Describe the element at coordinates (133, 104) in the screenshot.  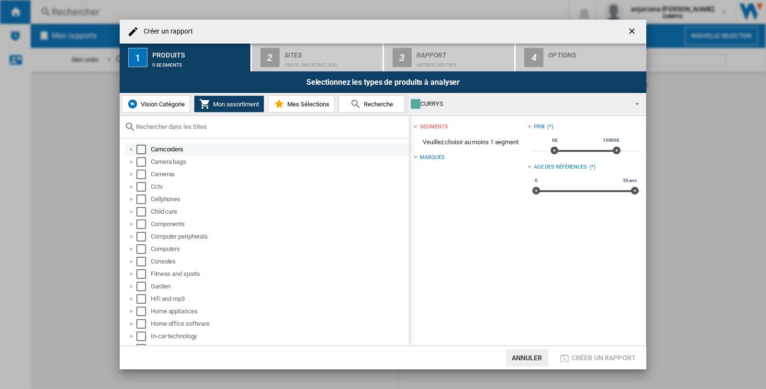
I see `img: wiser-icon-blue.png` at that location.